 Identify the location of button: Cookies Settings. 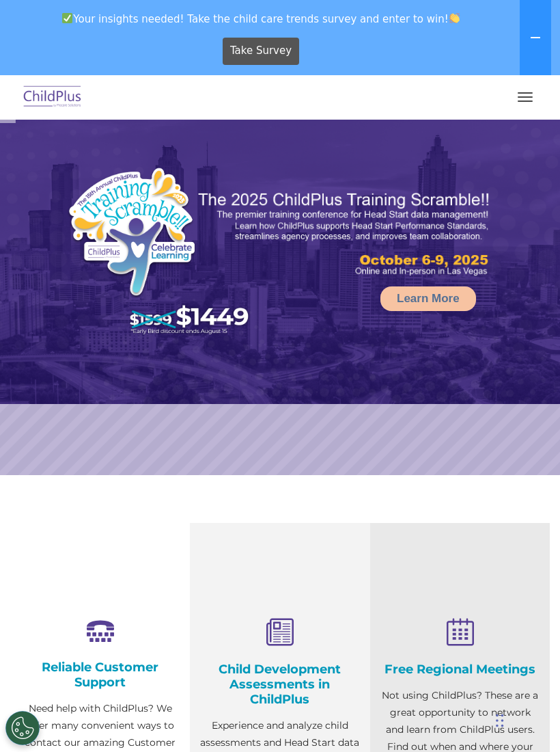
(22, 728).